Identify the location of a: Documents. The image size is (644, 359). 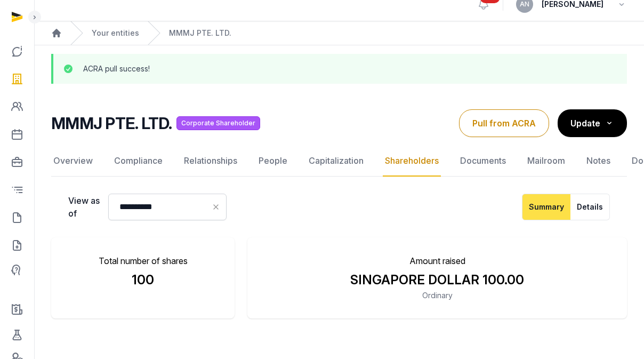
(483, 161).